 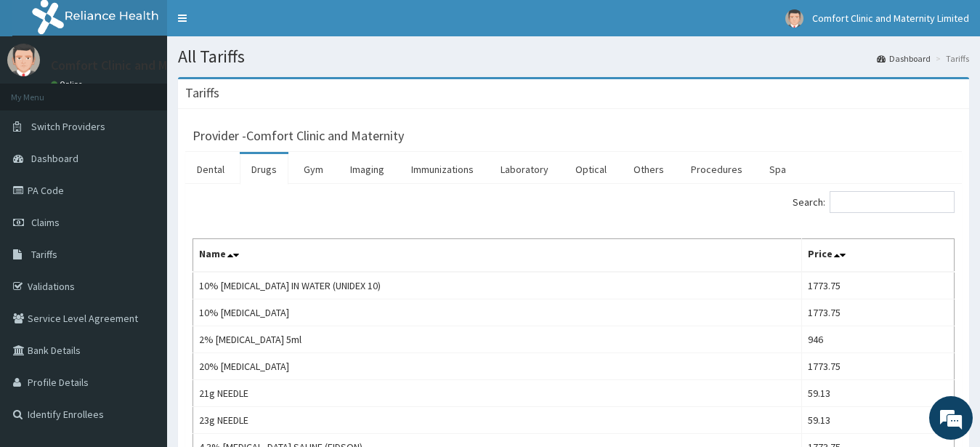 What do you see at coordinates (525, 169) in the screenshot?
I see `a: Laboratory` at bounding box center [525, 169].